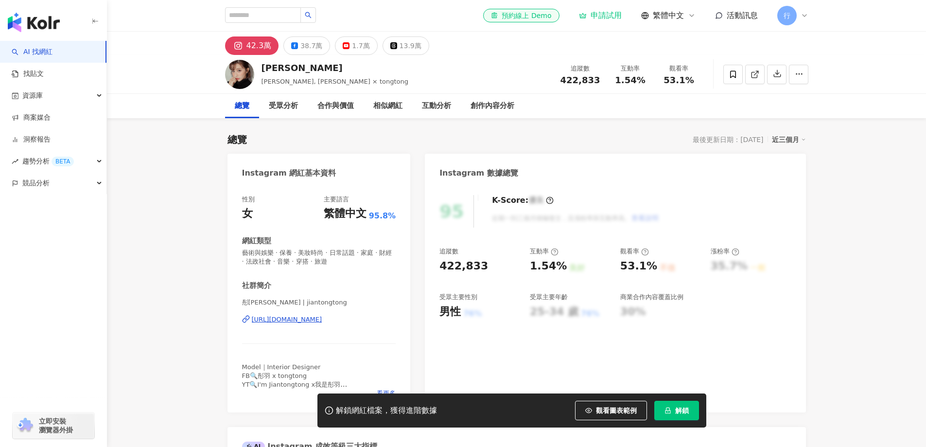 The height and width of the screenshot is (447, 926). What do you see at coordinates (521, 16) in the screenshot?
I see `a: 預約線上 Demo` at bounding box center [521, 16].